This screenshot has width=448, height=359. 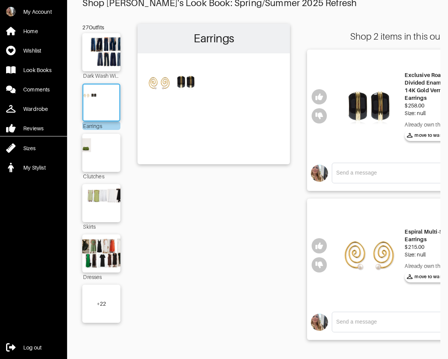 What do you see at coordinates (34, 168) in the screenshot?
I see `div: My Stylist` at bounding box center [34, 168].